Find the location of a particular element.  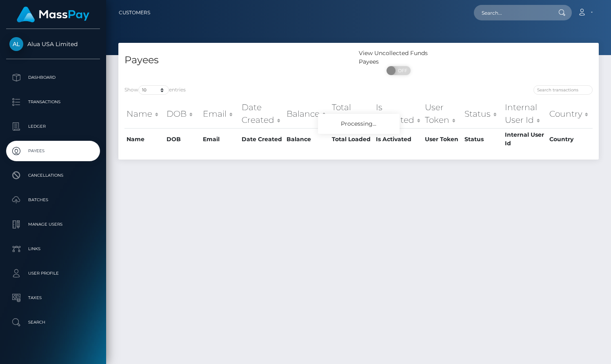

p: Ledger is located at coordinates (53, 127).